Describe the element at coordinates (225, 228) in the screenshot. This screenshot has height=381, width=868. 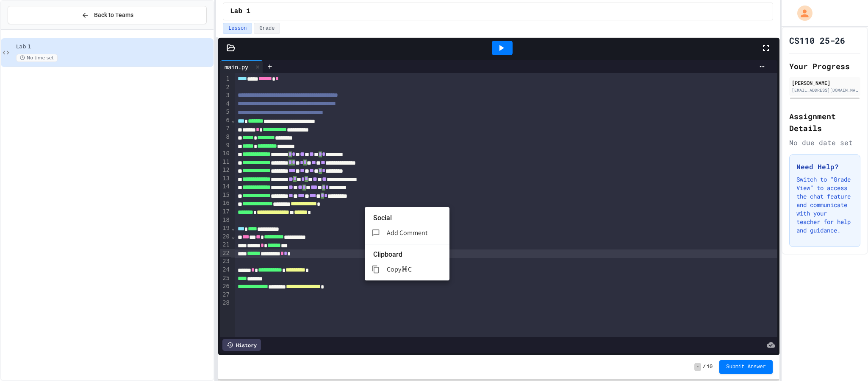
I see `div: 19` at that location.